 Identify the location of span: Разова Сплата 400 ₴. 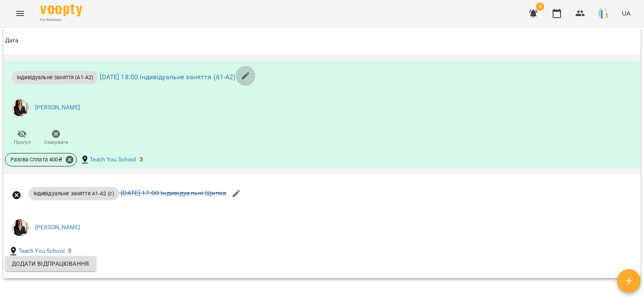
(37, 160).